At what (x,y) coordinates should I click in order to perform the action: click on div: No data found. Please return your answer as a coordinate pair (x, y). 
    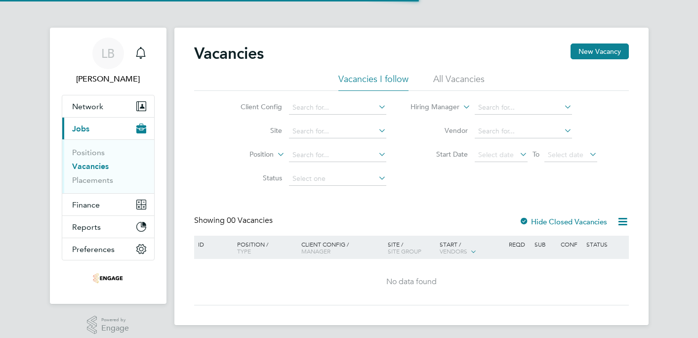
    Looking at the image, I should click on (412, 282).